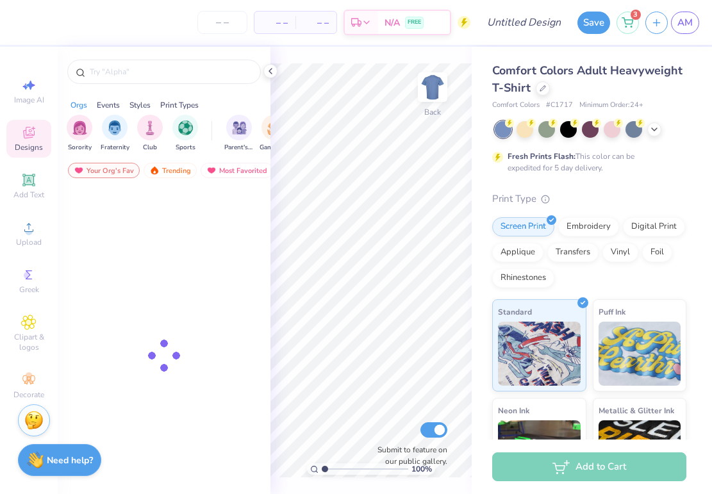 The width and height of the screenshot is (712, 494). I want to click on div: Orgs, so click(79, 105).